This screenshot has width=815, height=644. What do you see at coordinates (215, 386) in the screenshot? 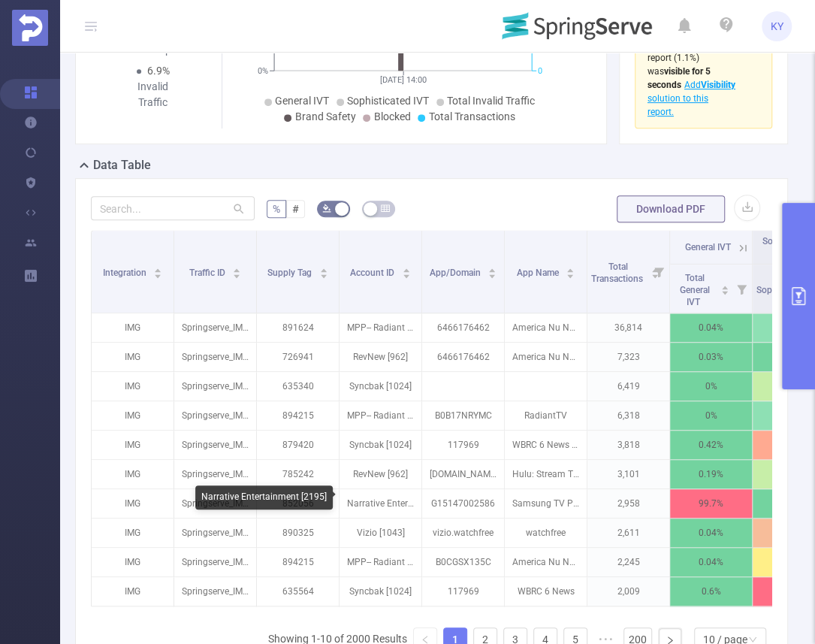
I see `p: Springserve_IMG_DESKTOP` at bounding box center [215, 386].